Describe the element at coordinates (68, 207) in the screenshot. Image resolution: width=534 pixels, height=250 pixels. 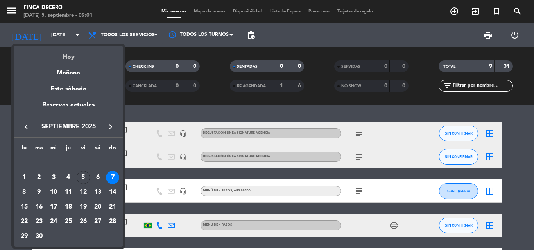
I see `td: 18 de septiembre de 2025` at that location.